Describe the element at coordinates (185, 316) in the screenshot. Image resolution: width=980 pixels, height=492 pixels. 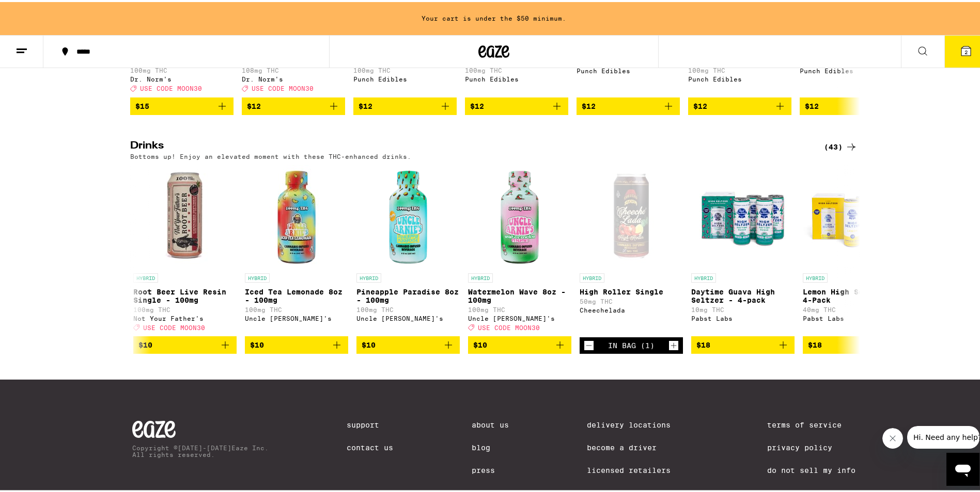
I see `div: Not Your Father's` at that location.